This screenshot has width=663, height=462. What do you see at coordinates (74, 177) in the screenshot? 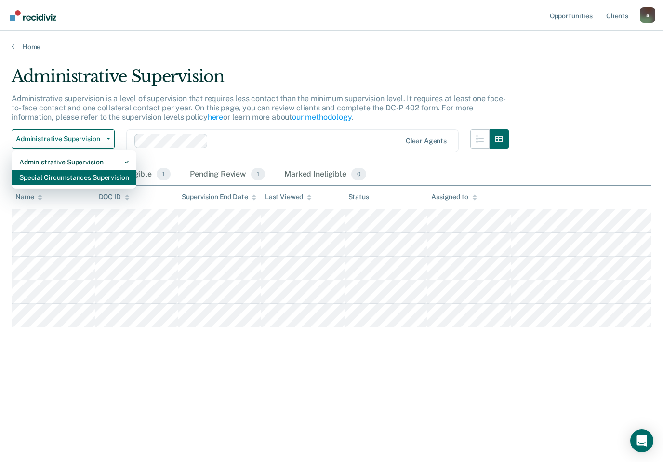
I see `div: Special Circumstances Supervision` at bounding box center [74, 177].